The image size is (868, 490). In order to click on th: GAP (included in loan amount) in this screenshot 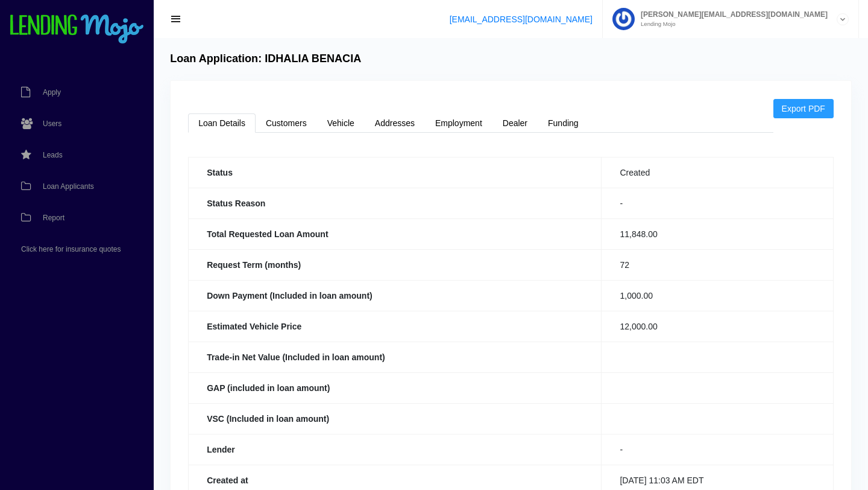, I will do `click(395, 387)`.